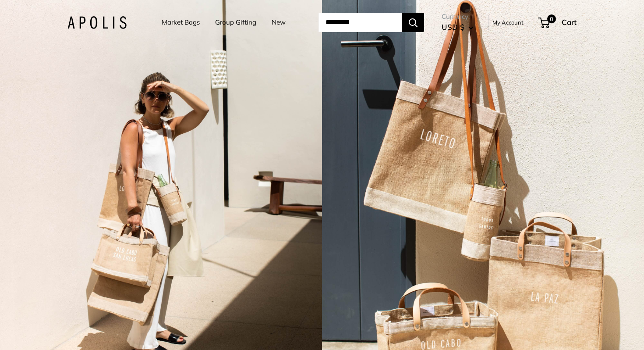 This screenshot has width=644, height=350. What do you see at coordinates (97, 23) in the screenshot?
I see `img: Apolis` at bounding box center [97, 23].